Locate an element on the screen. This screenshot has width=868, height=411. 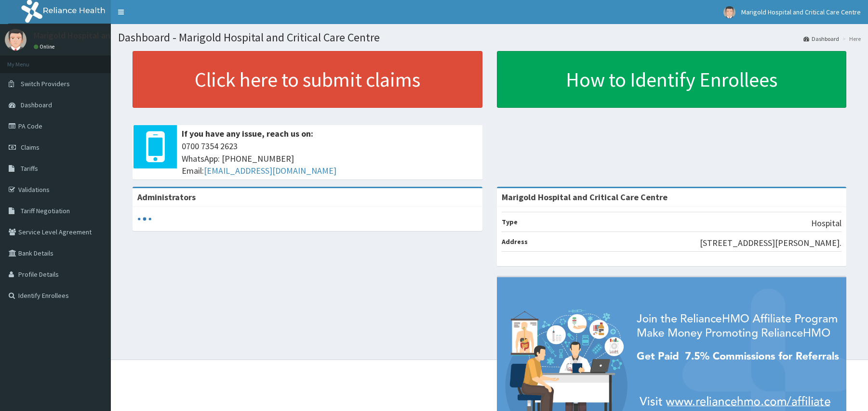
b: Type is located at coordinates (509, 222).